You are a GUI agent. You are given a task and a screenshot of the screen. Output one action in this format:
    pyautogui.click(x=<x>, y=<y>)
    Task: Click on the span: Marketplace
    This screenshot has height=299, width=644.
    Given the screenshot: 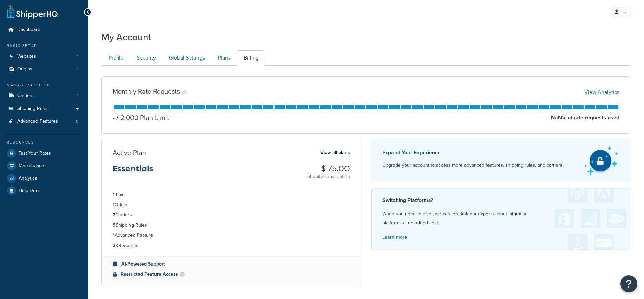 What is the action you would take?
    pyautogui.click(x=31, y=166)
    